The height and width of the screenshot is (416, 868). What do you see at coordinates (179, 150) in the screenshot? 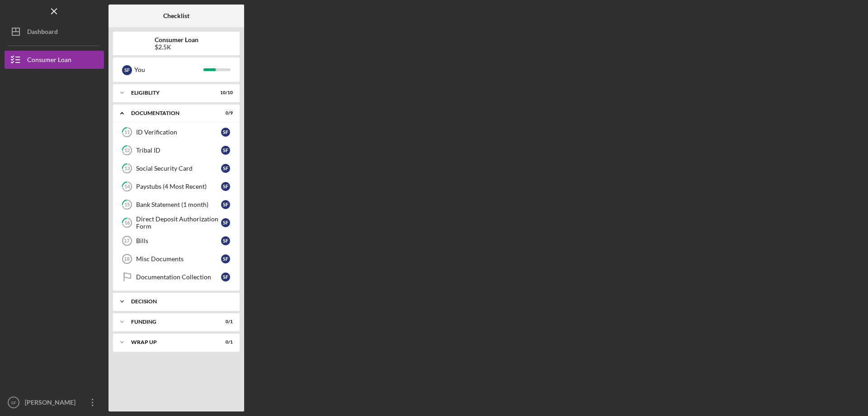
I see `div: Tribal ID` at bounding box center [179, 150].